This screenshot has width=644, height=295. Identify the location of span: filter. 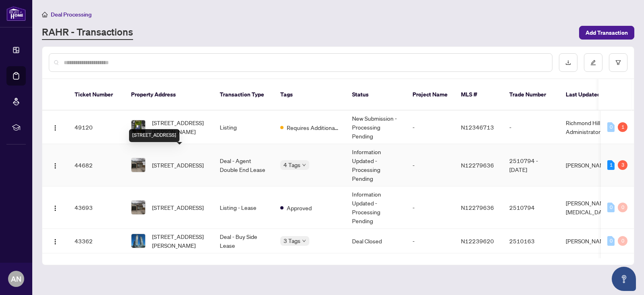
(618, 62).